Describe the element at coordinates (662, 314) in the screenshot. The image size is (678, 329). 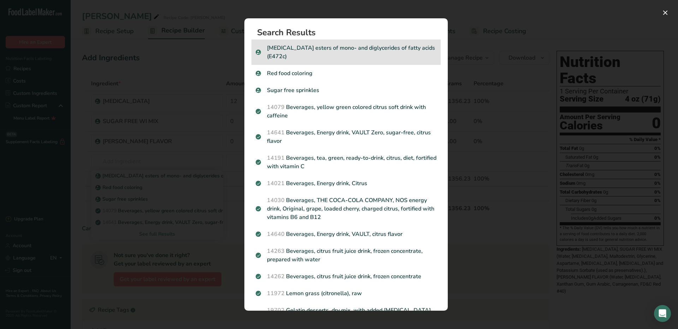
I see `div: Open Intercom Messenger` at that location.